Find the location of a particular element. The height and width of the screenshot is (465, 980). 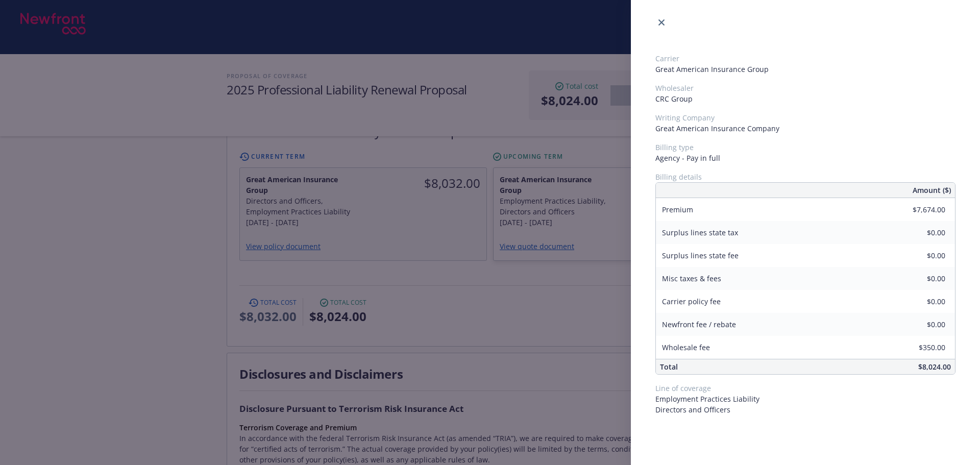

span: Billing type is located at coordinates (805, 147).